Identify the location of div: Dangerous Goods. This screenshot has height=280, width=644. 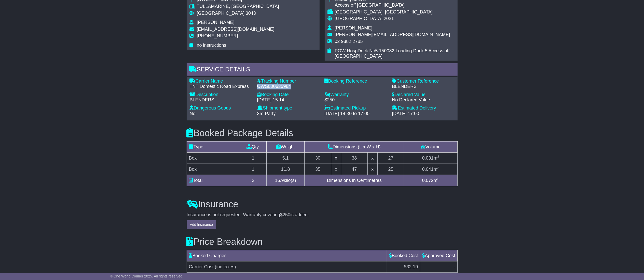
(221, 108).